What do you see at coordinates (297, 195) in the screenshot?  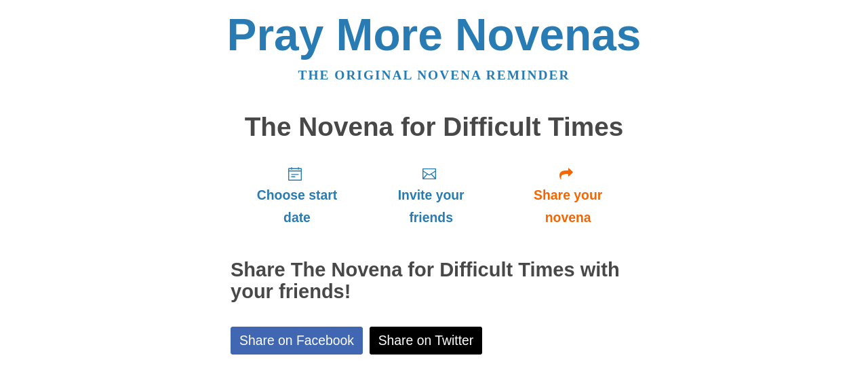 I see `a: Choose start date` at bounding box center [297, 195].